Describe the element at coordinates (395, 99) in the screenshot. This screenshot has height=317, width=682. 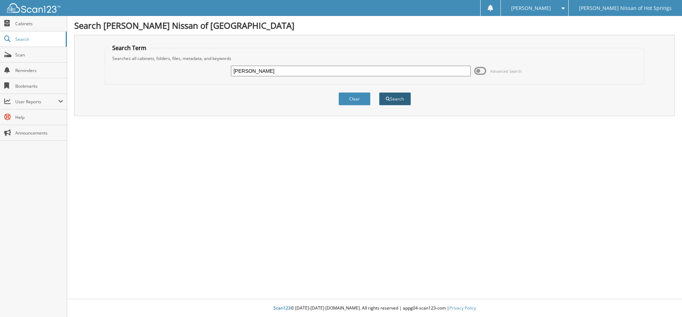
I see `button: Search` at that location.